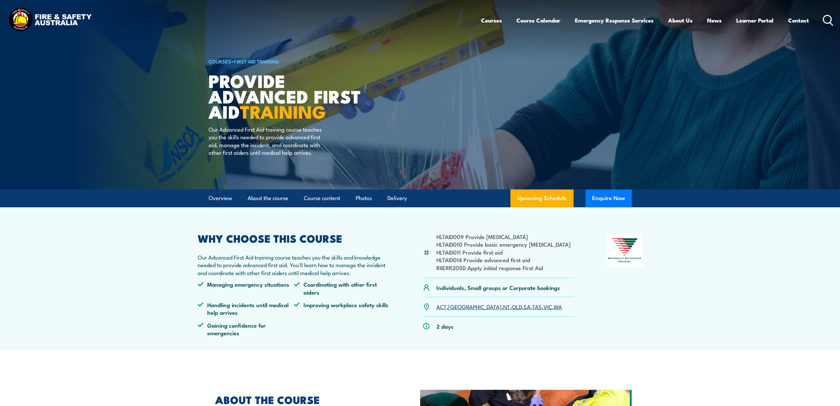 Image resolution: width=840 pixels, height=406 pixels. Describe the element at coordinates (220, 198) in the screenshot. I see `a: Overview` at that location.